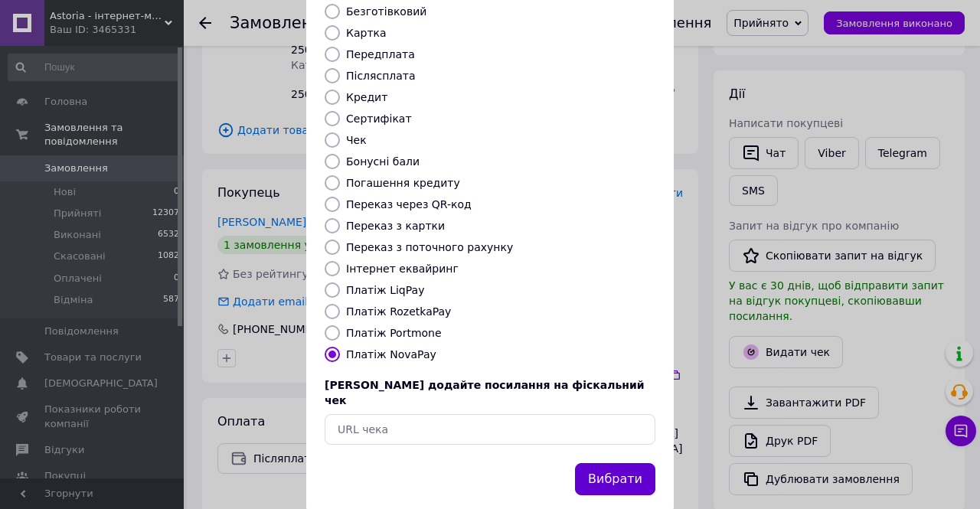 The height and width of the screenshot is (509, 980). I want to click on input: URL чека, so click(490, 429).